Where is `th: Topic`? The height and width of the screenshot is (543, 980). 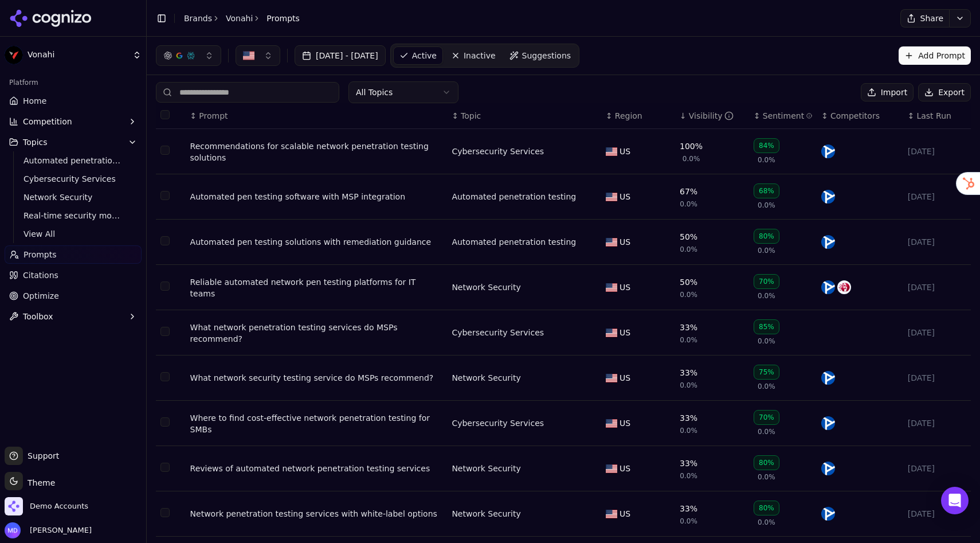
th: Topic is located at coordinates (524, 116).